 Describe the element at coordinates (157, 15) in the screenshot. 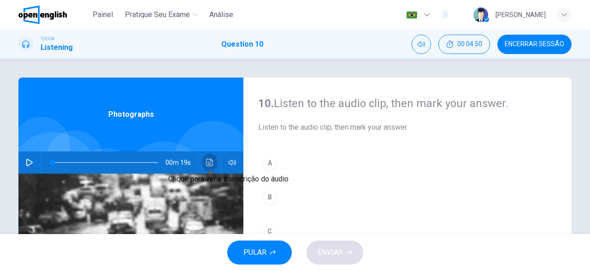

I see `span: Pratique seu exame` at that location.